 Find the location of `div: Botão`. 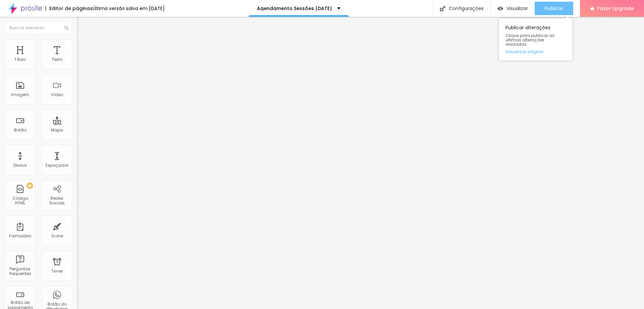

div: Botão is located at coordinates (20, 130).